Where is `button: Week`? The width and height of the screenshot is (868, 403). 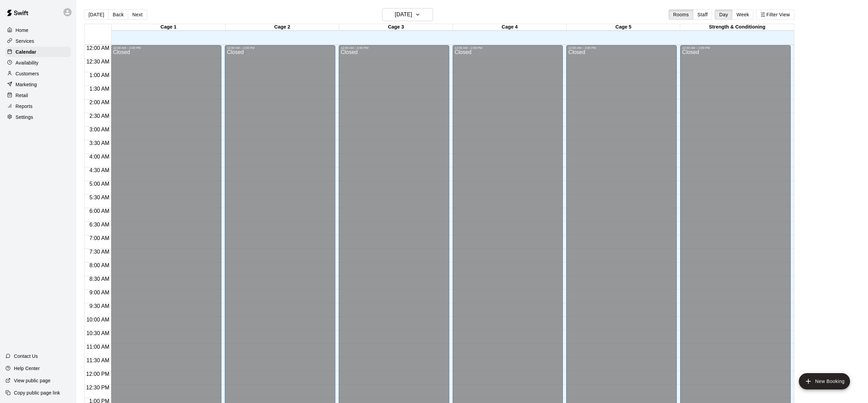 button: Week is located at coordinates (742, 15).